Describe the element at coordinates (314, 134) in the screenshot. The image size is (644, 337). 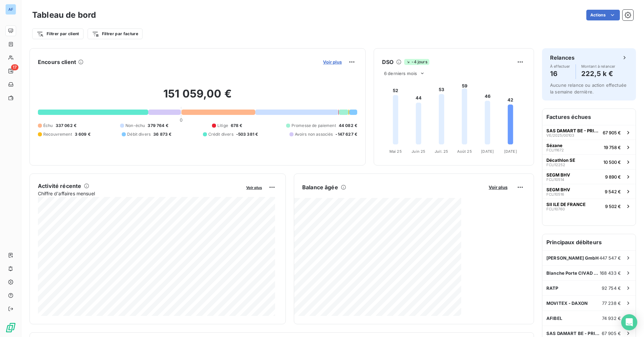
I see `span: Avoirs non associés` at that location.